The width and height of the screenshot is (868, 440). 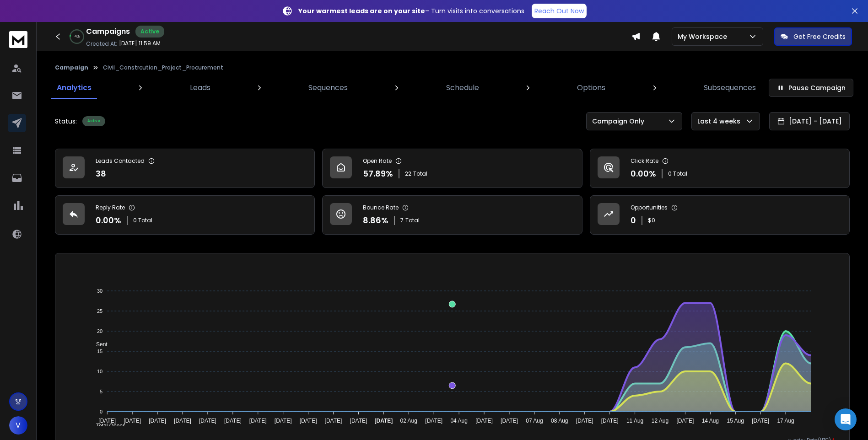 What do you see at coordinates (710, 421) in the screenshot?
I see `tspan: 14 Aug` at bounding box center [710, 421].